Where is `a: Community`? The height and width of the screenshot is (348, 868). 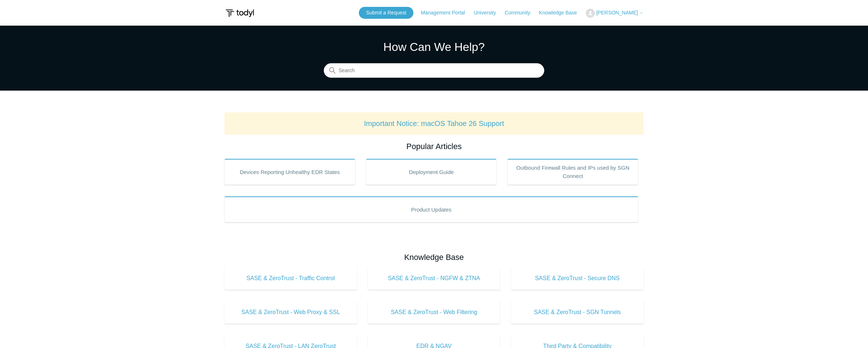 a: Community is located at coordinates (521, 13).